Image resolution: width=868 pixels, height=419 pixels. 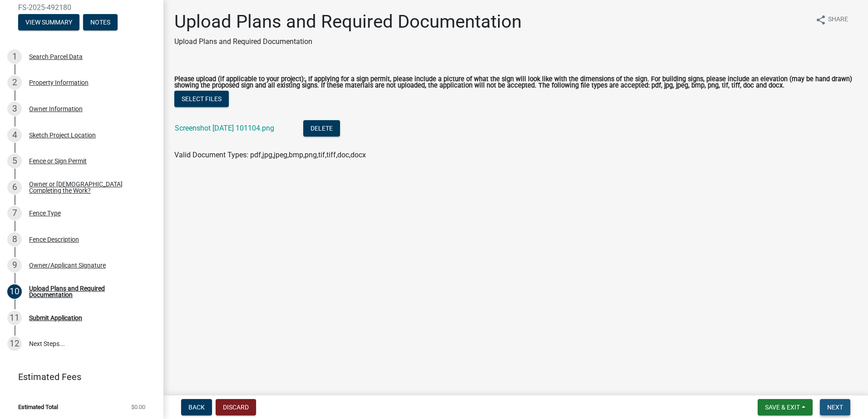 I want to click on span: Estimated Total, so click(x=38, y=407).